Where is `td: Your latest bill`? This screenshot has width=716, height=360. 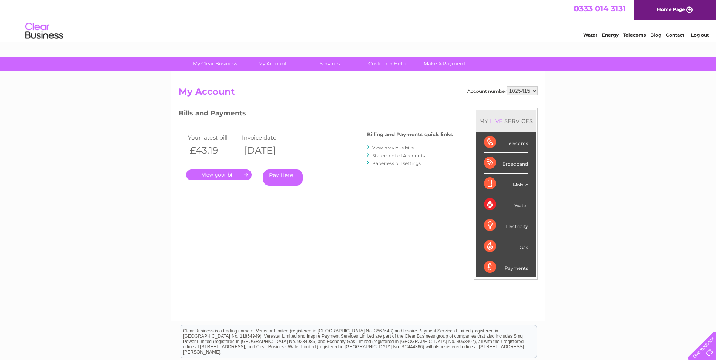
td: Your latest bill is located at coordinates (213, 137).